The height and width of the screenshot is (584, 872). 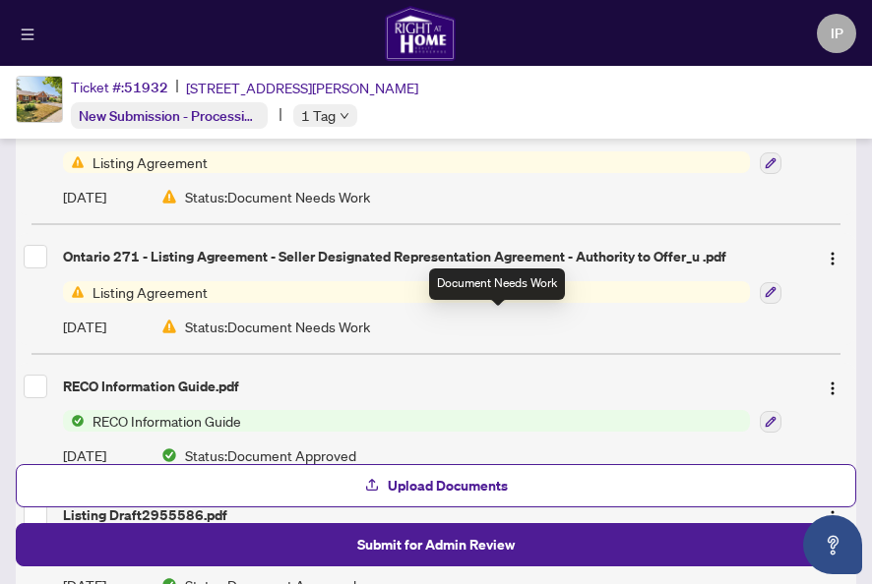 I want to click on span: RECO Information Guide, so click(x=166, y=421).